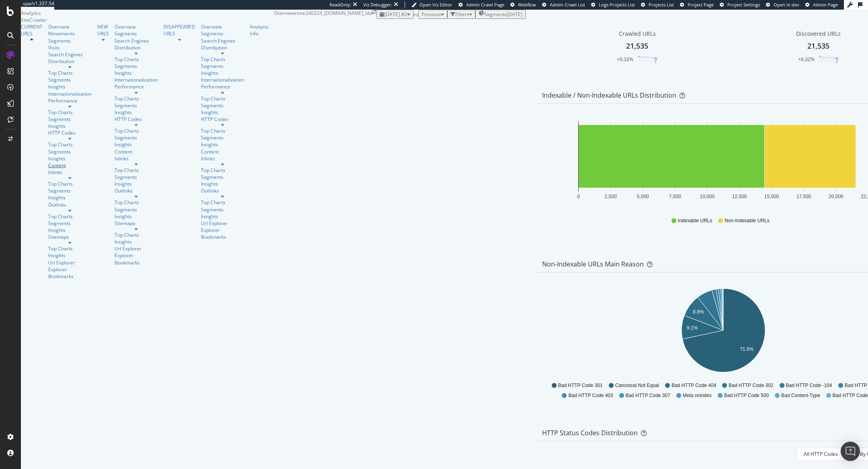 This screenshot has width=868, height=469. What do you see at coordinates (66, 54) in the screenshot?
I see `a: Search Engines` at bounding box center [66, 54].